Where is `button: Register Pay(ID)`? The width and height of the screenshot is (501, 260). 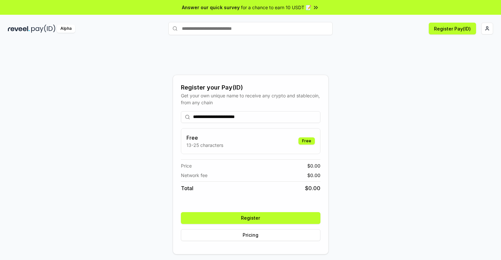 button: Register Pay(ID) is located at coordinates (452, 29).